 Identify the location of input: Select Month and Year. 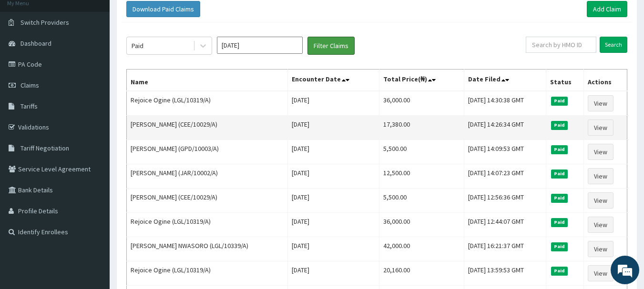
(260, 45).